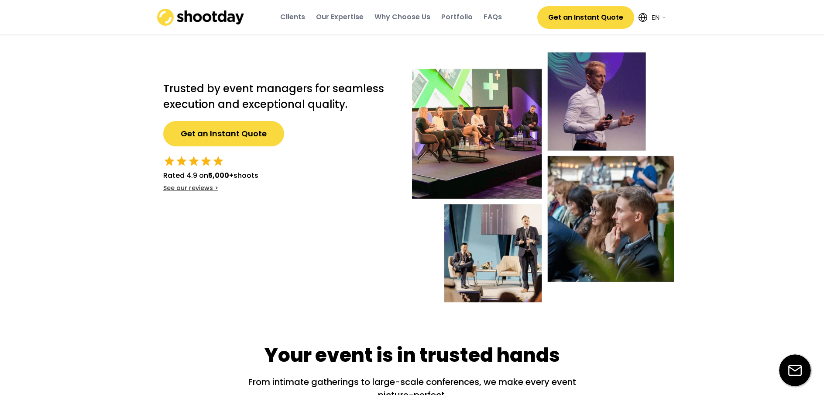 The width and height of the screenshot is (824, 395). I want to click on div: Our Expertise, so click(340, 17).